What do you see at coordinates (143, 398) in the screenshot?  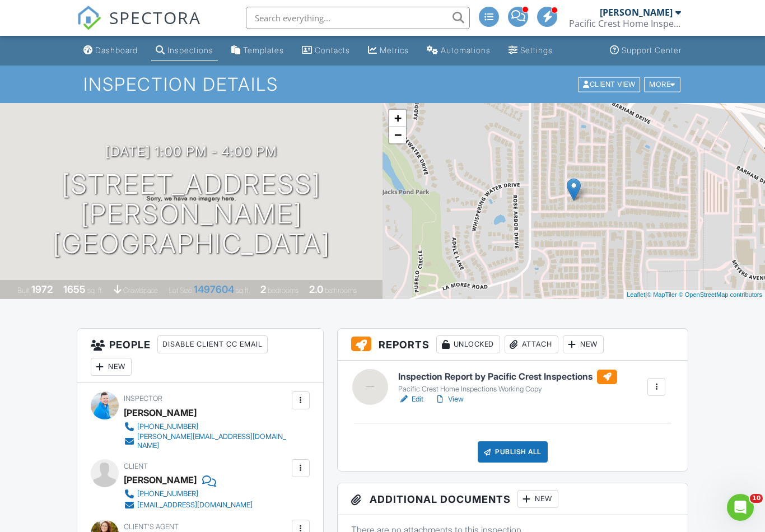 I see `span: Inspector` at bounding box center [143, 398].